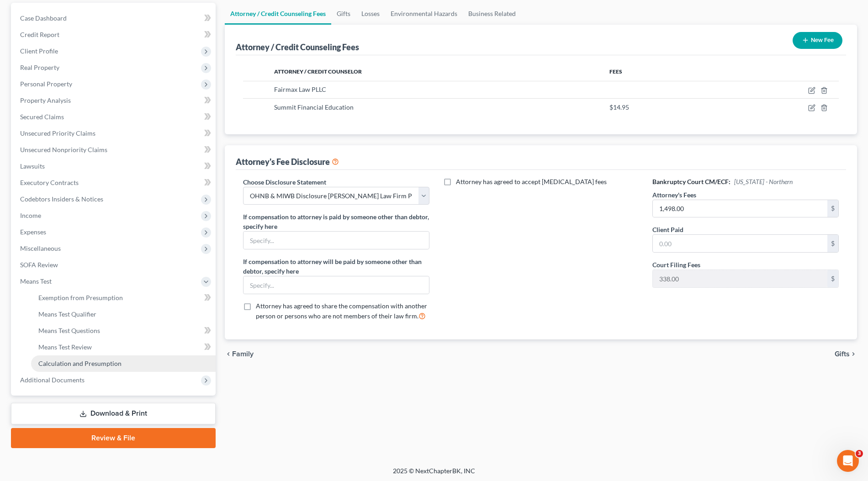 Image resolution: width=868 pixels, height=481 pixels. I want to click on a: Environmental Hazards, so click(424, 14).